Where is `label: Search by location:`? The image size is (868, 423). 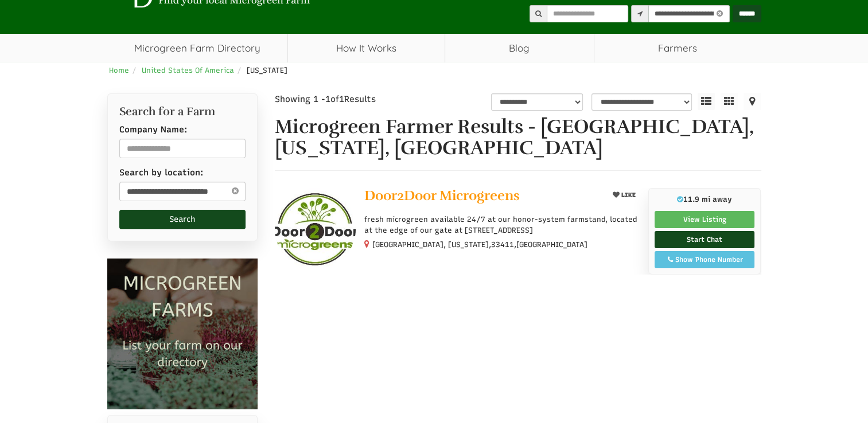
label: Search by location: is located at coordinates (162, 172).